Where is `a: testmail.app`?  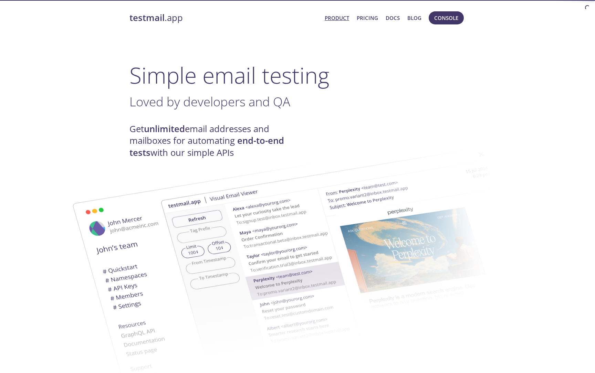 a: testmail.app is located at coordinates (224, 18).